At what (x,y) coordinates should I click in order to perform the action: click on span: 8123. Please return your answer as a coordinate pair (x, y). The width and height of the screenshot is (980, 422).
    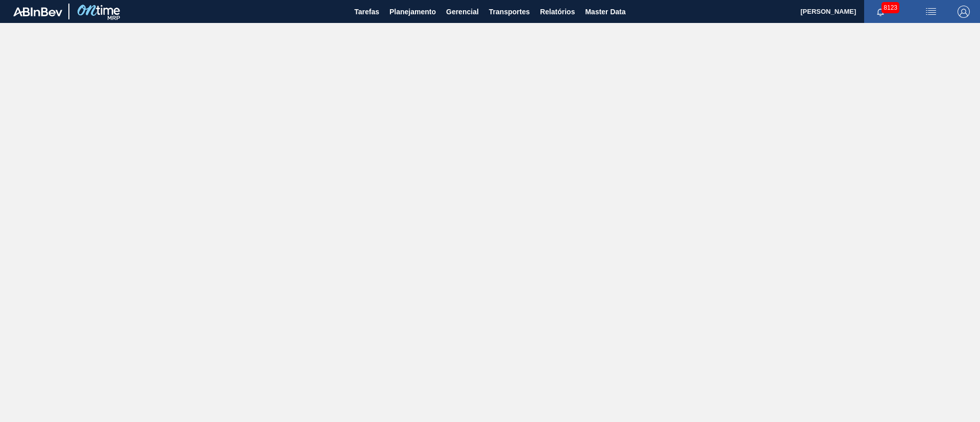
    Looking at the image, I should click on (891, 8).